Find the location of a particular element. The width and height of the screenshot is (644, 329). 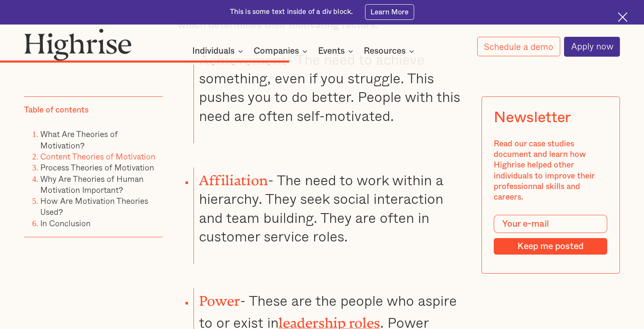

div: Read our case studies document and learn how Highrise helped other individuals to improve their p... is located at coordinates (551, 171).